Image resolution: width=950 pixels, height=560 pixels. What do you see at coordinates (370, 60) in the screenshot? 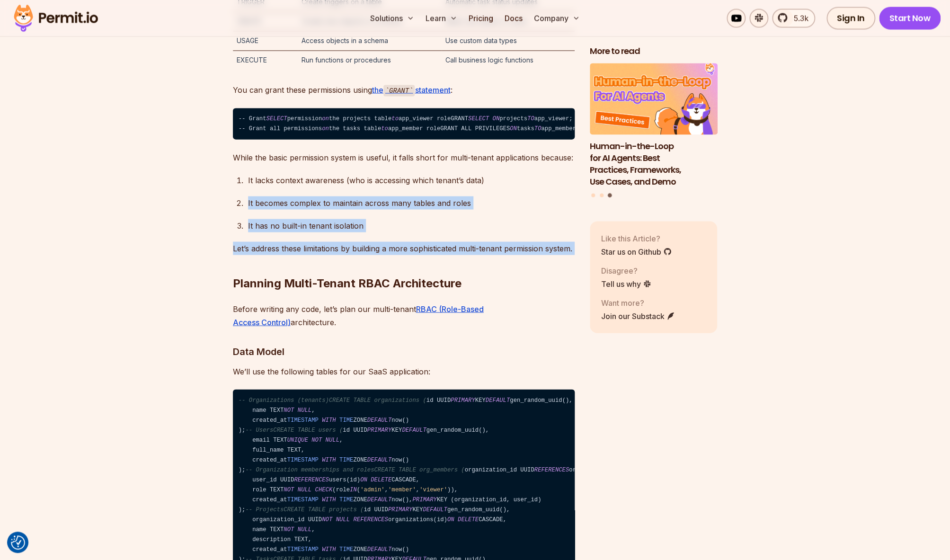
I see `td: Run functions or procedures` at bounding box center [370, 60].